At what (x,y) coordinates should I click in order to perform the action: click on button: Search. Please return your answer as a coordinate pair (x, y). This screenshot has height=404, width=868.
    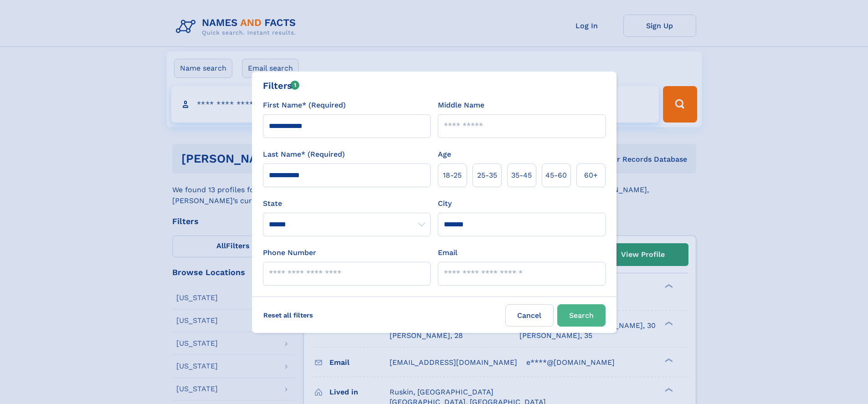
    Looking at the image, I should click on (581, 315).